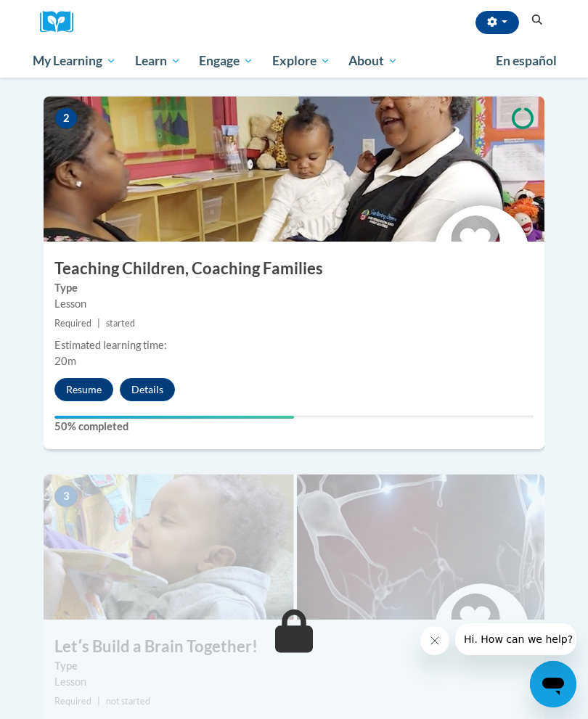 The height and width of the screenshot is (719, 588). What do you see at coordinates (294, 268) in the screenshot?
I see `h3: Teaching Children, Coaching Families` at bounding box center [294, 268].